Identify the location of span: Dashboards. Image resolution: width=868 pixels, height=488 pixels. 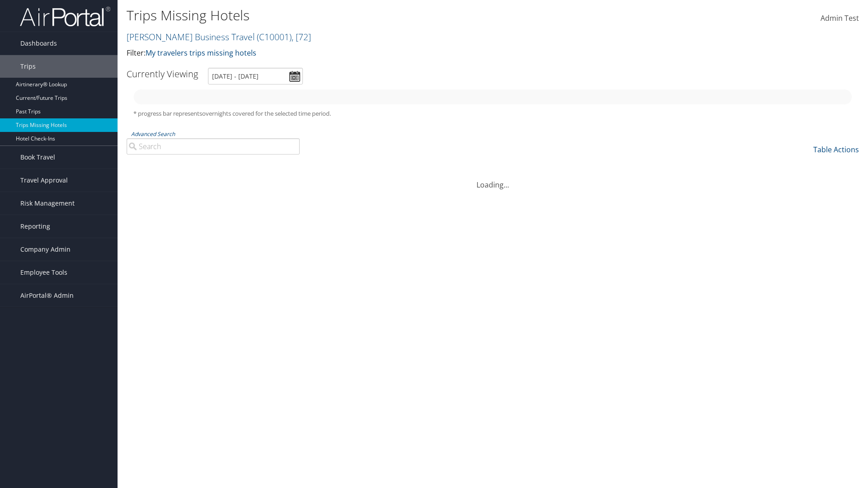
(38, 44).